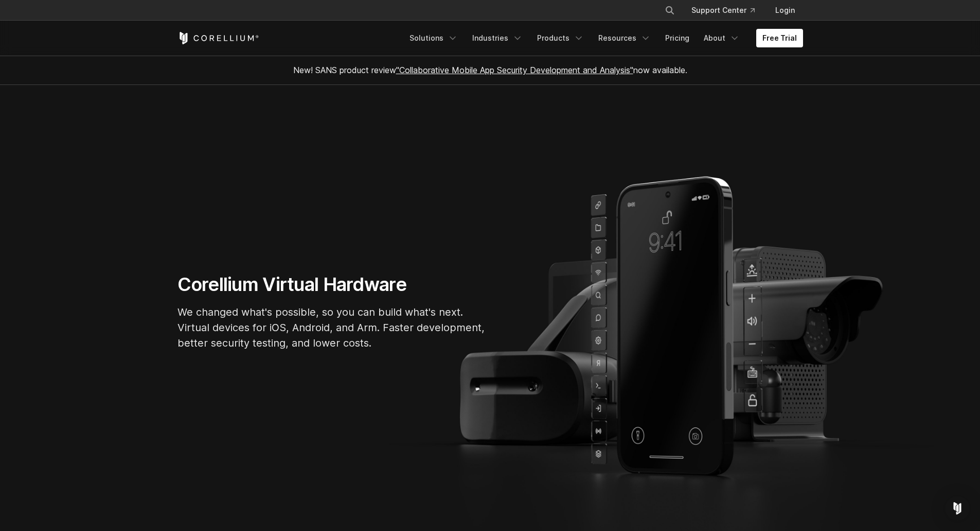 The height and width of the screenshot is (531, 980). I want to click on h1: Corellium Virtual Hardware, so click(332, 284).